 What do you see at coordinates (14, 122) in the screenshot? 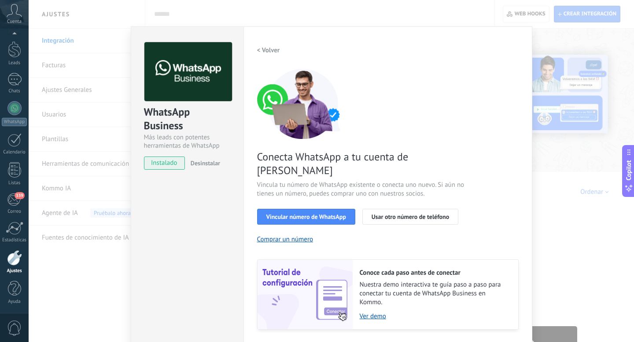
I see `div: WhatsApp` at bounding box center [14, 122].